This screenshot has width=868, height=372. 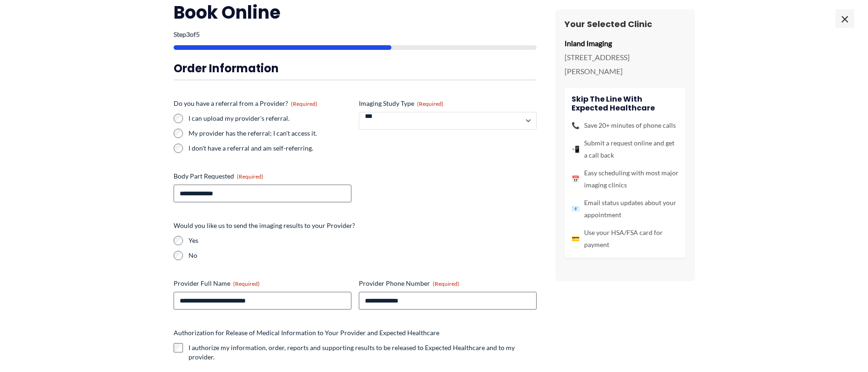 What do you see at coordinates (263, 176) in the screenshot?
I see `label: Body Part Requested` at bounding box center [263, 176].